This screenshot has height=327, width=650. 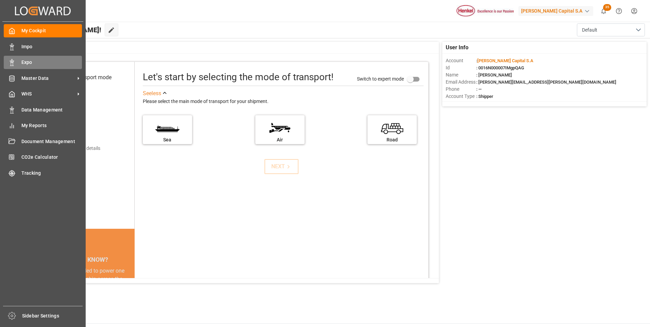 What do you see at coordinates (48, 78) in the screenshot?
I see `span: Master Data` at bounding box center [48, 78].